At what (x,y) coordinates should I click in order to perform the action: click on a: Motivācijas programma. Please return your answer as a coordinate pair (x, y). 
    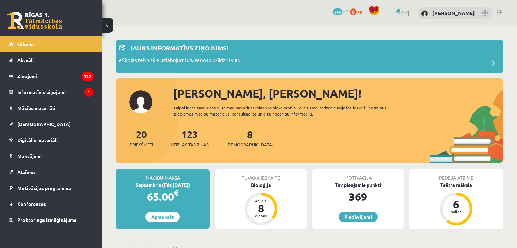
    Looking at the image, I should click on (51, 188).